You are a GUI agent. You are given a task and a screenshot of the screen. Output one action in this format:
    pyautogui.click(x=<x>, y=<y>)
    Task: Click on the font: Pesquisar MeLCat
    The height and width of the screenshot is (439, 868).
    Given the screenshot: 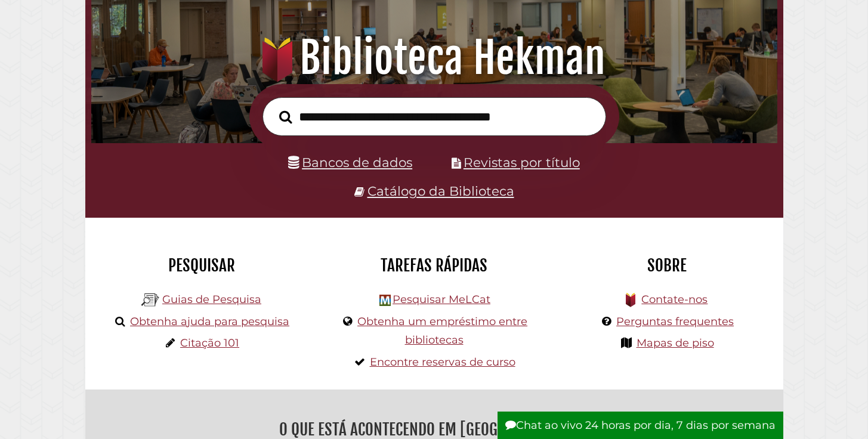 What is the action you would take?
    pyautogui.click(x=442, y=300)
    